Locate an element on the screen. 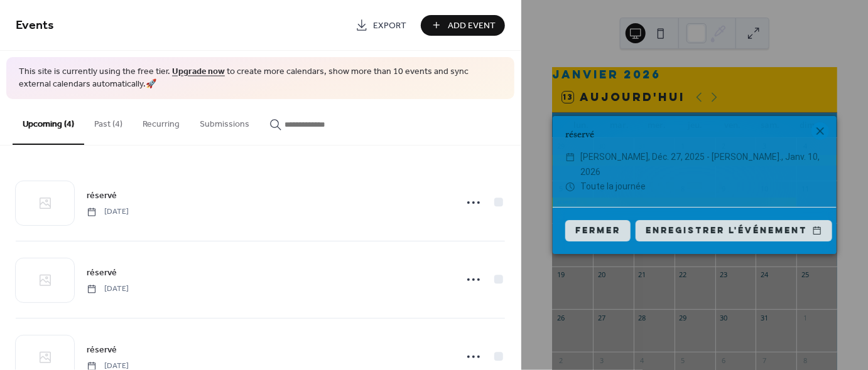  span: Export is located at coordinates (389, 26).